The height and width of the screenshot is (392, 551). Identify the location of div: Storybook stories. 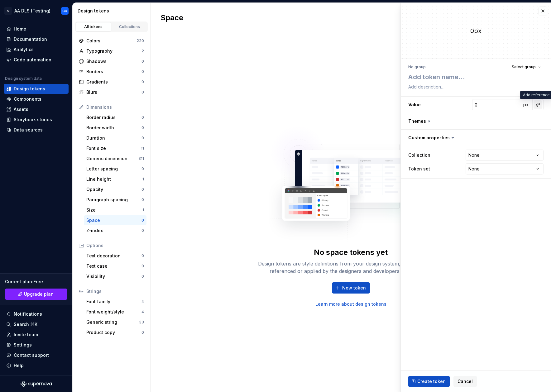
(33, 120).